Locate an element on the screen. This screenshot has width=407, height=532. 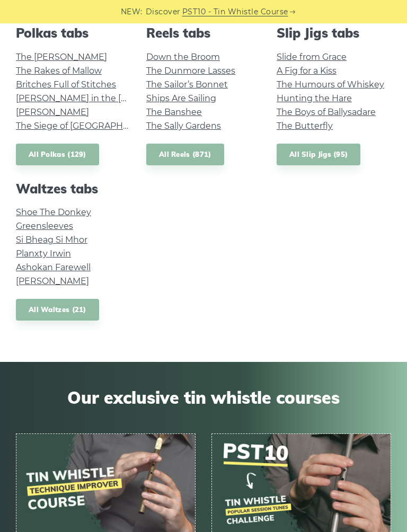
a: Ships Are Sailing is located at coordinates (181, 98).